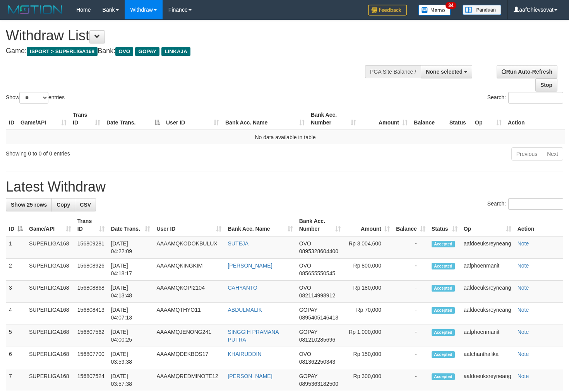 This screenshot has height=392, width=569. Describe the element at coordinates (133, 119) in the screenshot. I see `th: Date Trans.: activate to sort column descending` at that location.